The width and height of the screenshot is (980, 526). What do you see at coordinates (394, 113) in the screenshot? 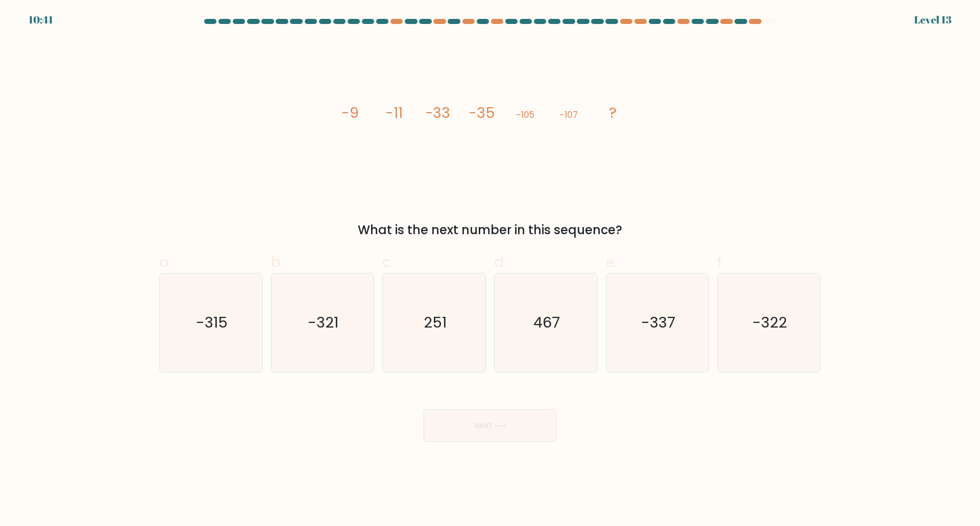
I see `tspan: -11` at bounding box center [394, 113].